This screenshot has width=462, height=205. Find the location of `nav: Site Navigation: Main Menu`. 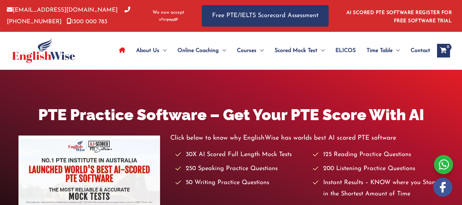

nav: Site Navigation: Main Menu is located at coordinates (272, 51).